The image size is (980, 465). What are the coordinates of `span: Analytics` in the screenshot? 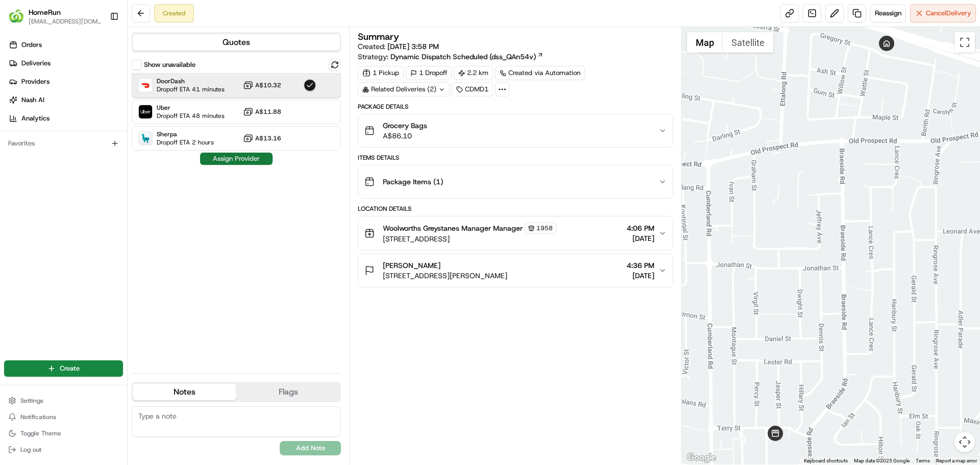 It's located at (35, 119).